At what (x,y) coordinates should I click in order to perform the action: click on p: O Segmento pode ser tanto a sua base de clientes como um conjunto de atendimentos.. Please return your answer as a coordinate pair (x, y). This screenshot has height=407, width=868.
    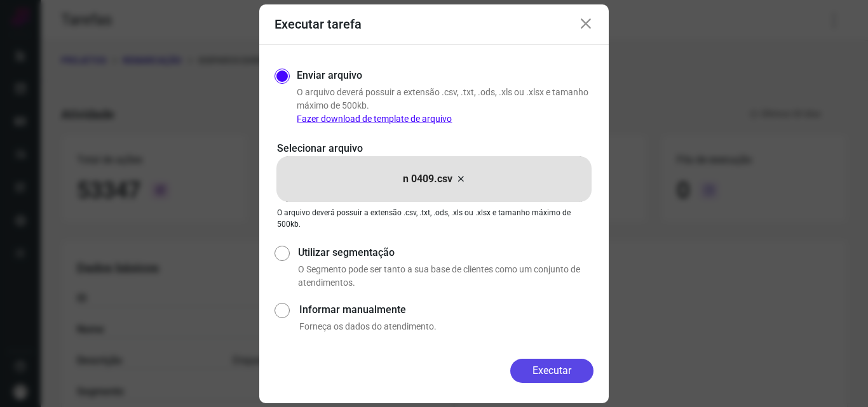
    Looking at the image, I should click on (445, 276).